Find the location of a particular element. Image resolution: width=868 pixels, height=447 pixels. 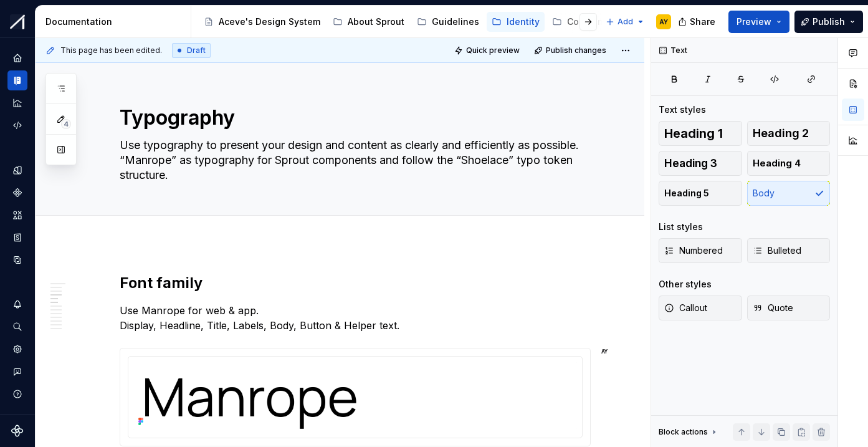

span: Callout is located at coordinates (685, 308).